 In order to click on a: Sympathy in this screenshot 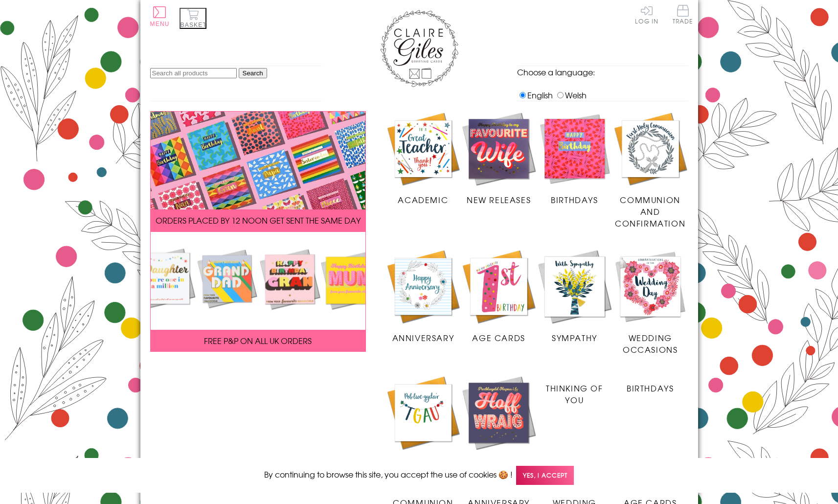, I will do `click(575, 296)`.